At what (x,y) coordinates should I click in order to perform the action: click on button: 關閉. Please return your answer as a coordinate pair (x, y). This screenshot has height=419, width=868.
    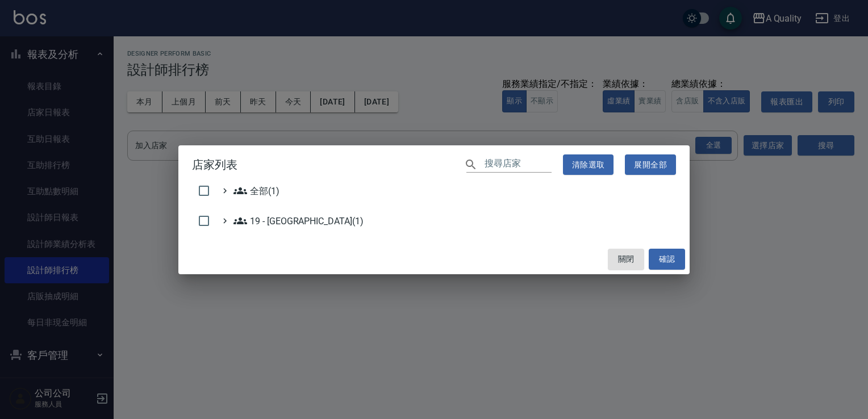
    Looking at the image, I should click on (626, 259).